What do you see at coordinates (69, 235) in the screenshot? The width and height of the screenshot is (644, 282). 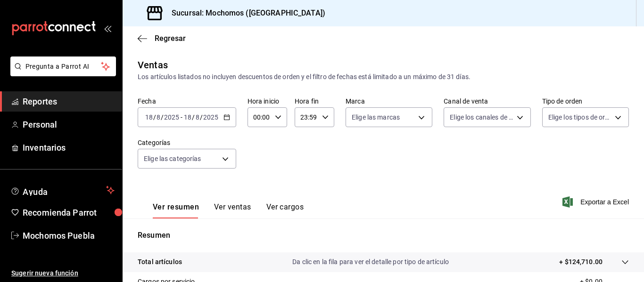 I see `span: Mochomos Puebla` at bounding box center [69, 235].